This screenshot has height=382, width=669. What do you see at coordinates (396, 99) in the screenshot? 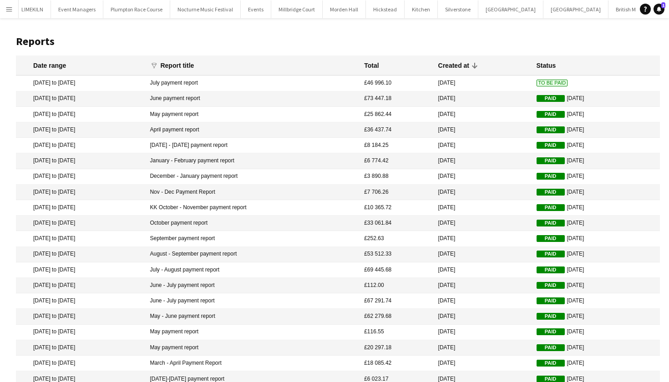
I see `mat-cell: £73 447.18` at bounding box center [396, 99].